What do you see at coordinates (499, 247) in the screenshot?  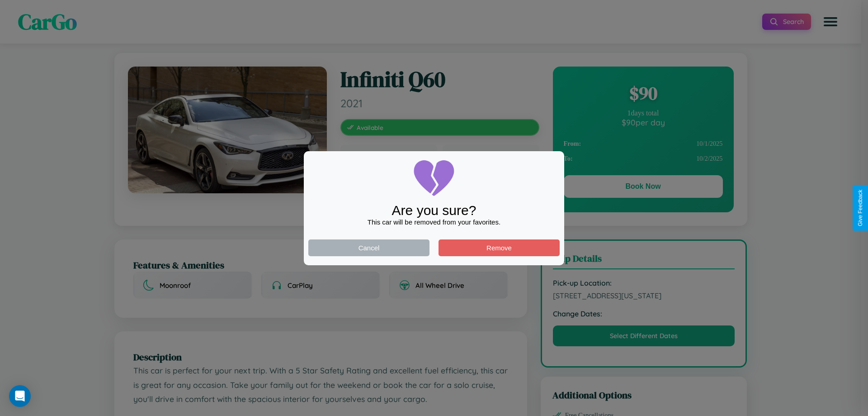 I see `button: Remove` at bounding box center [499, 247].